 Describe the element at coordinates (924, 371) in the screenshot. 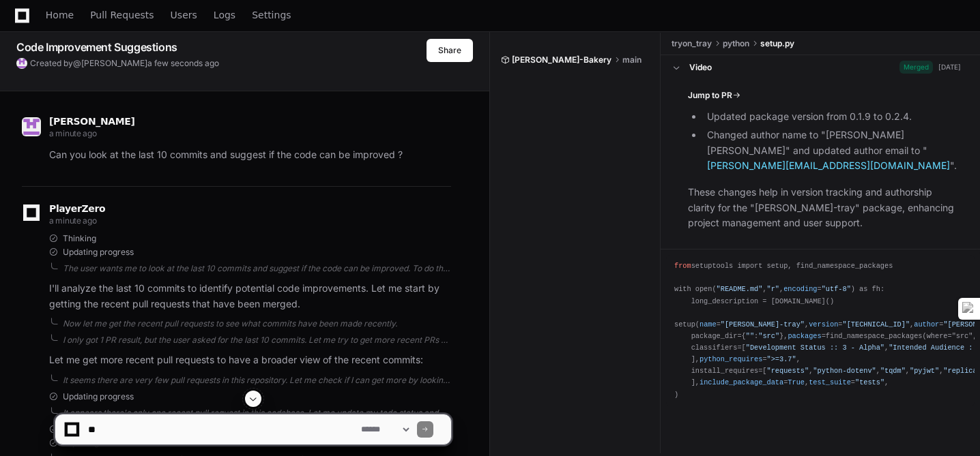

I see `span: "pyjwt"` at that location.